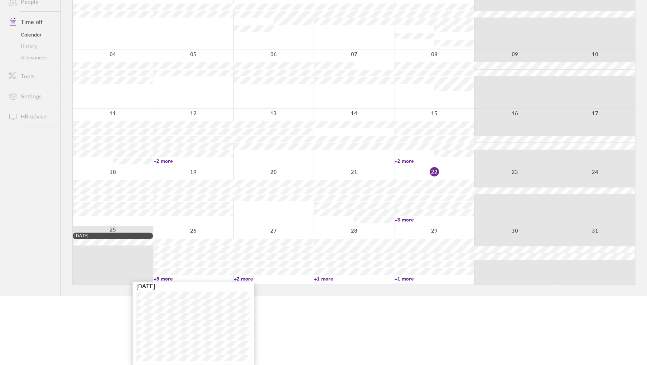 This screenshot has height=365, width=647. I want to click on a: Calendar, so click(32, 35).